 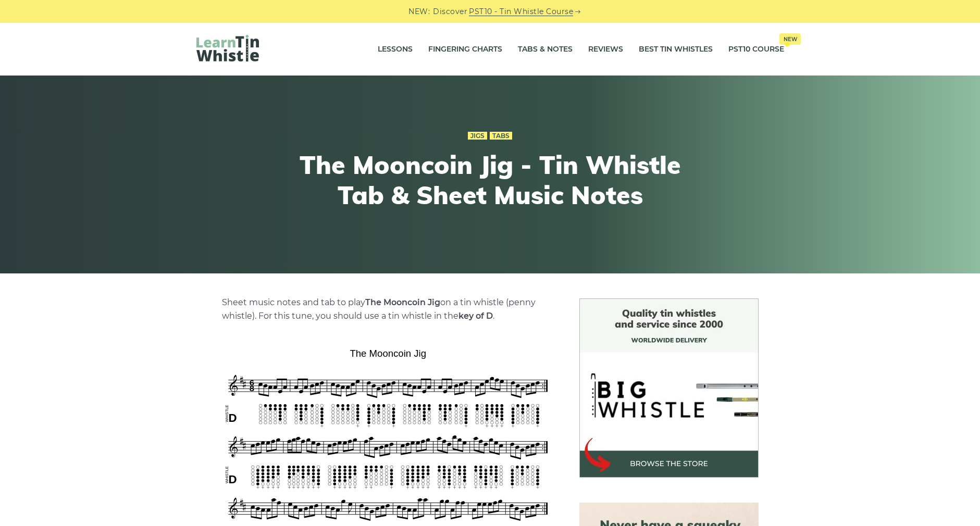 I want to click on strong: The Mooncoin Jig, so click(x=402, y=302).